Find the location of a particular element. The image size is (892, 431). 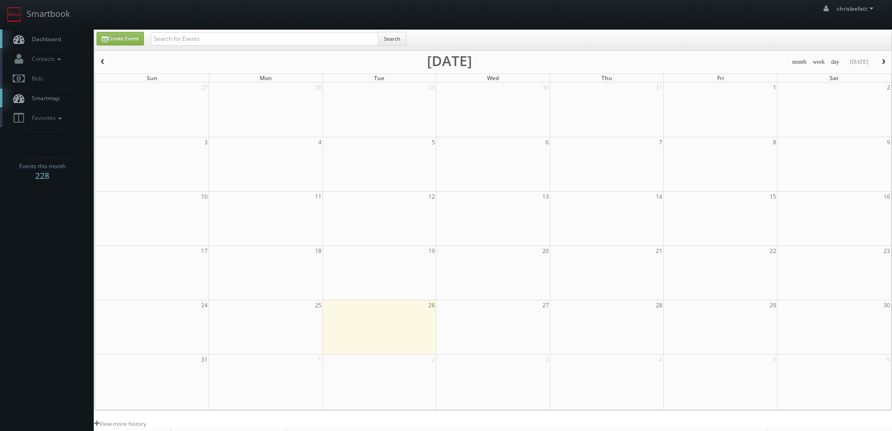

button: week is located at coordinates (819, 62).